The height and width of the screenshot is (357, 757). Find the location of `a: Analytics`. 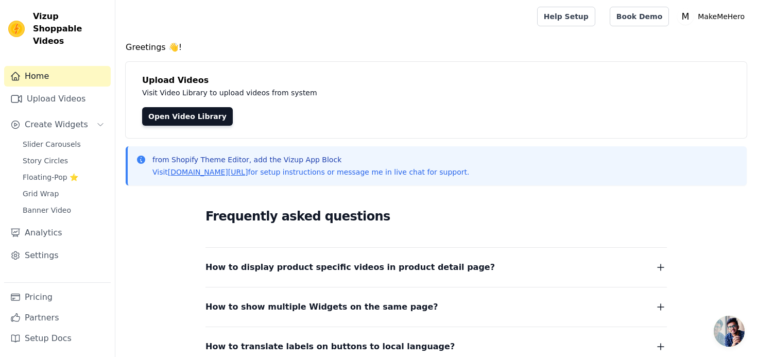

a: Analytics is located at coordinates (57, 233).